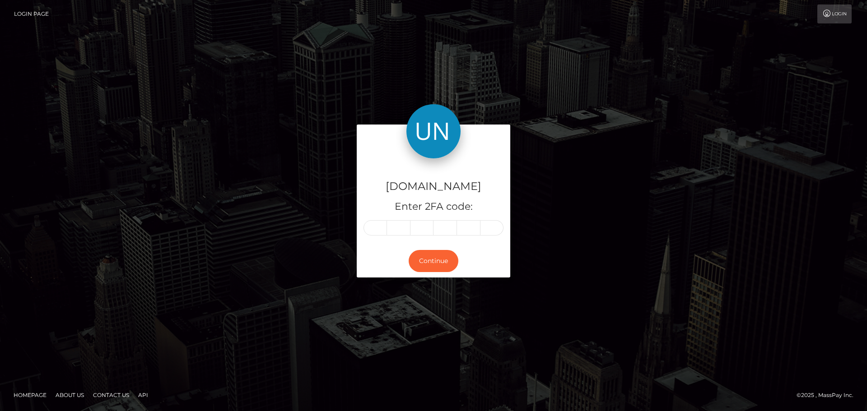  Describe the element at coordinates (143, 395) in the screenshot. I see `a: API` at that location.